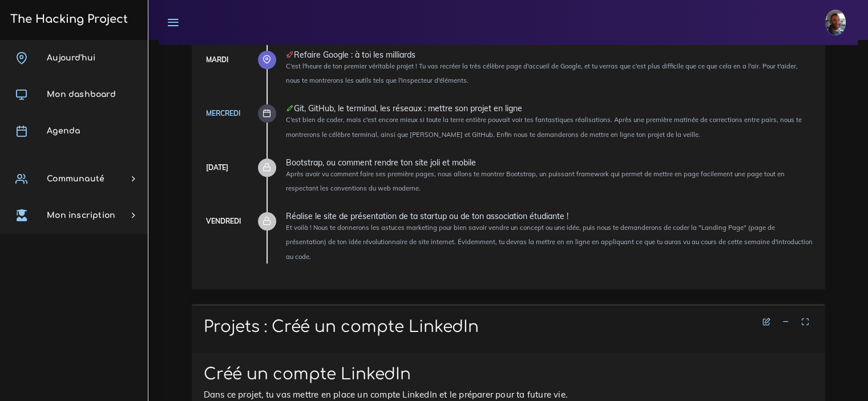 The width and height of the screenshot is (868, 401). I want to click on small: C'est bien de coder, mais c'est encore mieux si toute la terre entière pouvait voir tes fantastiq..., so click(544, 127).